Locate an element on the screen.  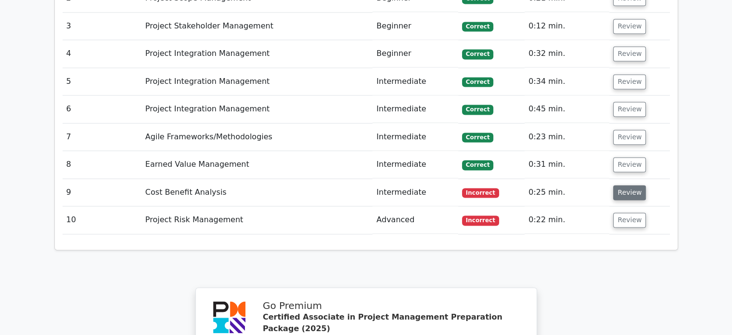
td: 0:34 min. is located at coordinates (567, 81).